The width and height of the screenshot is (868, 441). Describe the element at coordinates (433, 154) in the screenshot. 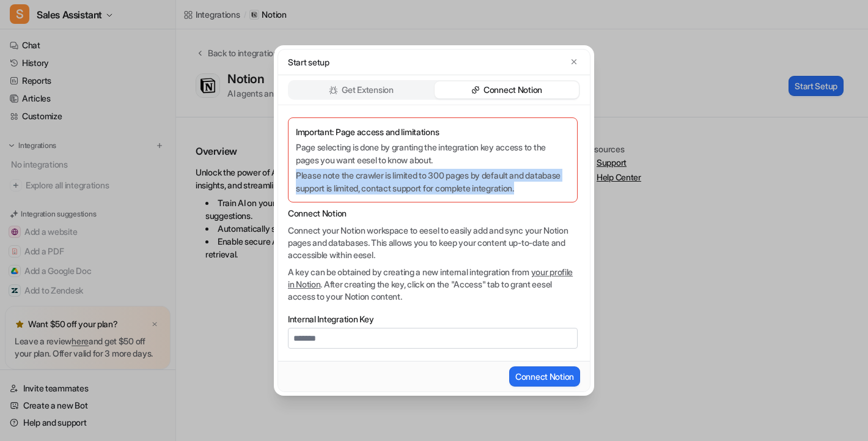

I see `p: Page selecting is done by granting the integration key access to the pages you want eesel to know...` at that location.